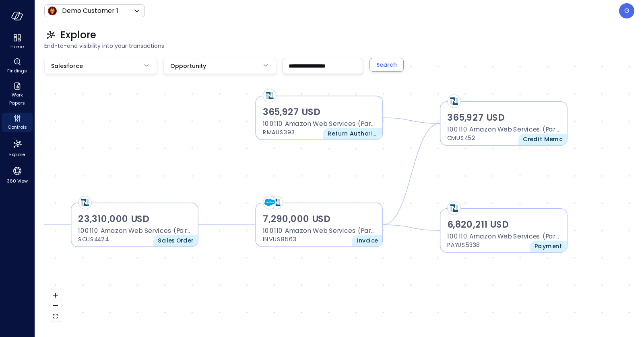  I want to click on p: INVUS8563, so click(297, 239).